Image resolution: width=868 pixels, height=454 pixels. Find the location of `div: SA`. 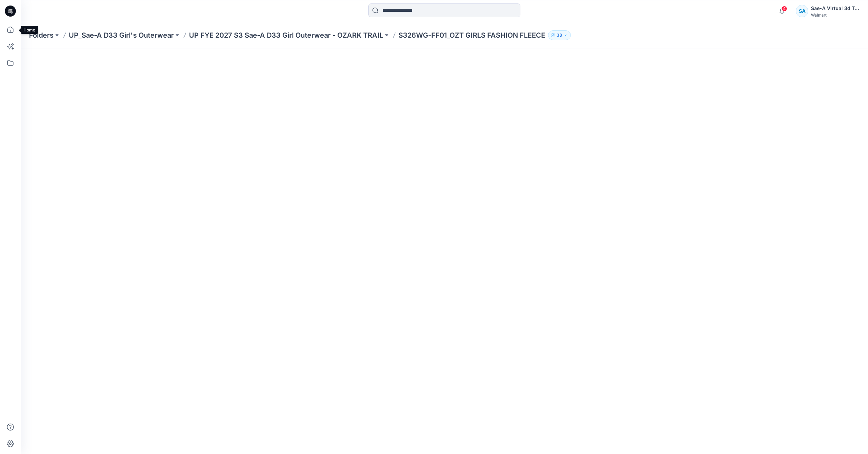

div: SA is located at coordinates (802, 11).